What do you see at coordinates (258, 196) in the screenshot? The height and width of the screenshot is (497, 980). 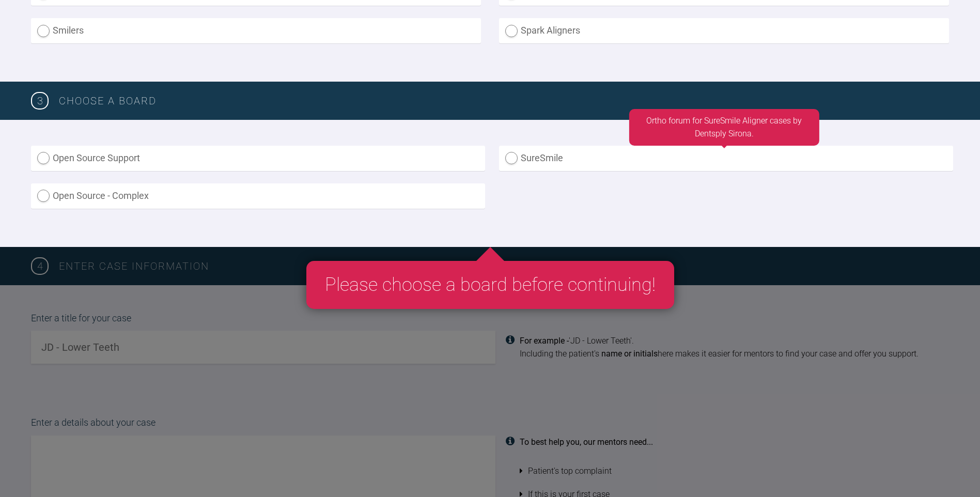 I see `label: Open Source - Complex` at bounding box center [258, 196].